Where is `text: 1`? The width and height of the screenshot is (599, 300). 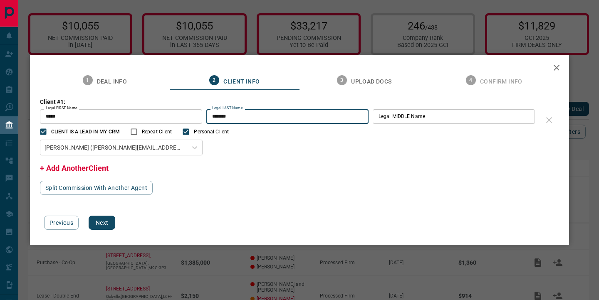
text: 1 is located at coordinates (87, 80).